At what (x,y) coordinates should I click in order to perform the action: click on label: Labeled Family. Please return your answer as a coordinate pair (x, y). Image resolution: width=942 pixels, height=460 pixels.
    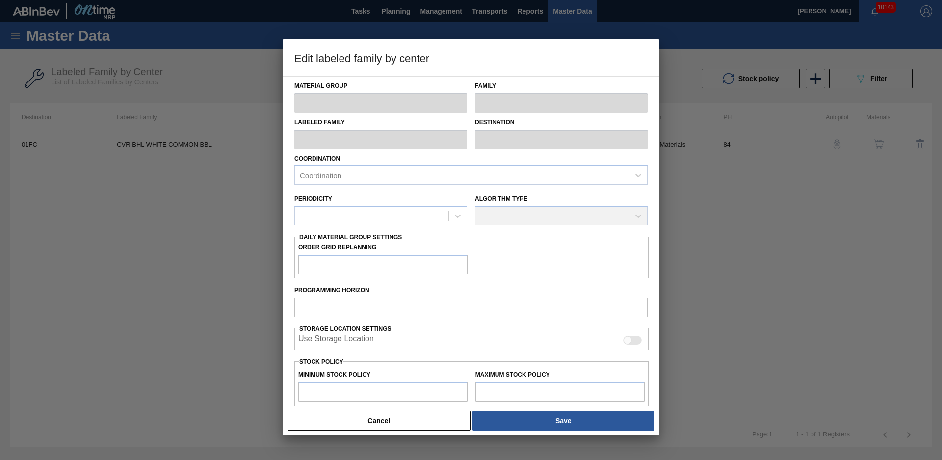
    Looking at the image, I should click on (381, 122).